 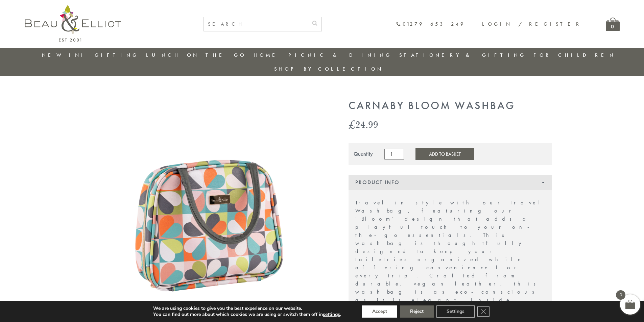 I want to click on a: Stationery & Gifting, so click(x=463, y=55).